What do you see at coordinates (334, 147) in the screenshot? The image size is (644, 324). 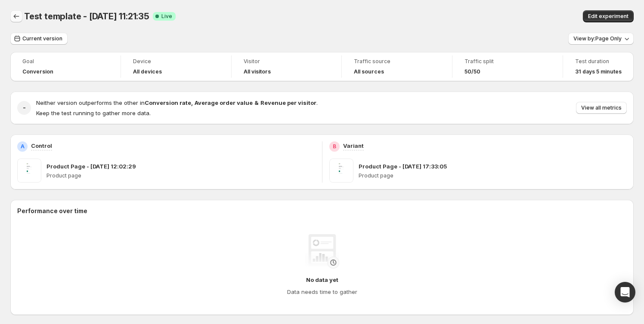 I see `h2: B` at bounding box center [334, 147].